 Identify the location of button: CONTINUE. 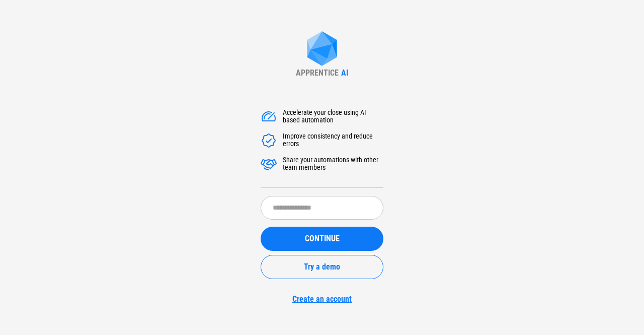
(322, 239).